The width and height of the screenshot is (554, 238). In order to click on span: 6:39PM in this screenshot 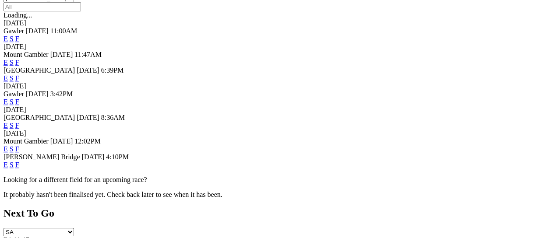, I will do `click(113, 70)`.